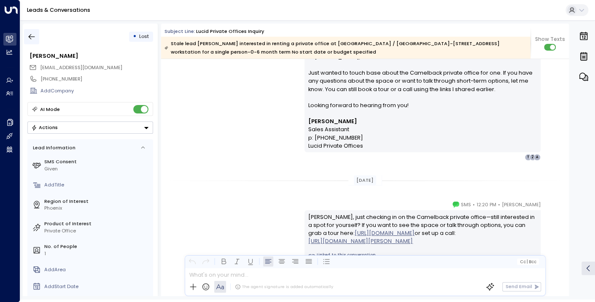  What do you see at coordinates (192, 261) in the screenshot?
I see `button: Undo` at bounding box center [192, 261].